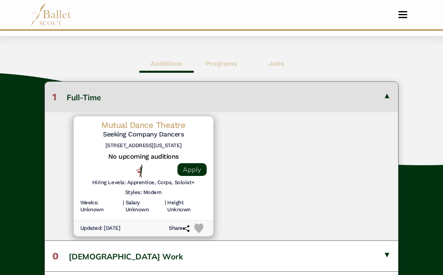 The image size is (443, 275). Describe the element at coordinates (187, 206) in the screenshot. I see `h6: Height Unknown` at that location.